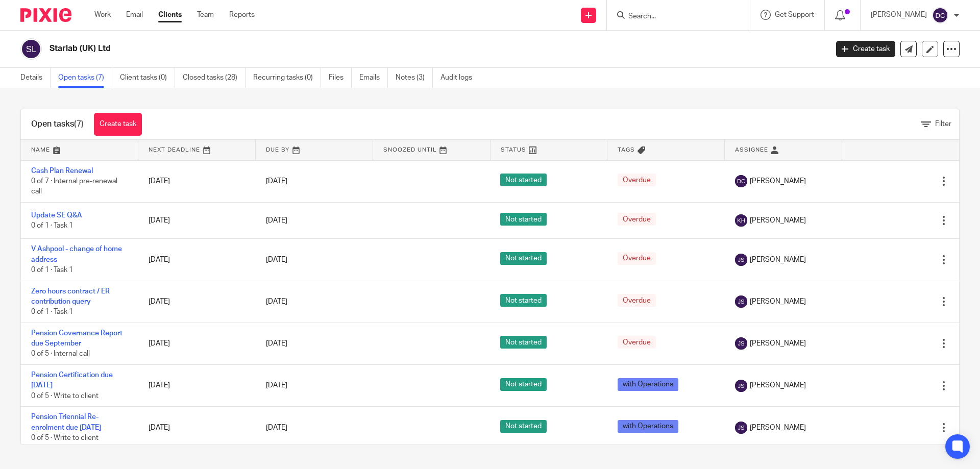 The height and width of the screenshot is (469, 980). Describe the element at coordinates (60, 354) in the screenshot. I see `span: 0 of 5 · Internal call` at that location.